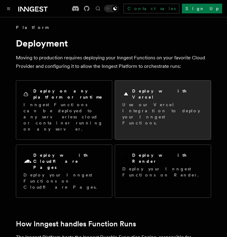 The height and width of the screenshot is (237, 227). What do you see at coordinates (76, 224) in the screenshot?
I see `a: How Inngest handles Function Runs` at bounding box center [76, 224].